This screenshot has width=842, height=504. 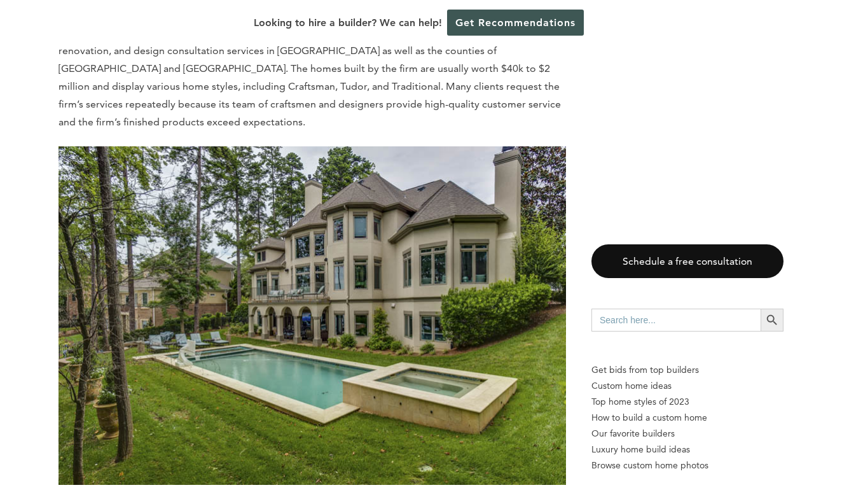 What do you see at coordinates (688, 433) in the screenshot?
I see `a: Our favorite builders` at bounding box center [688, 433].